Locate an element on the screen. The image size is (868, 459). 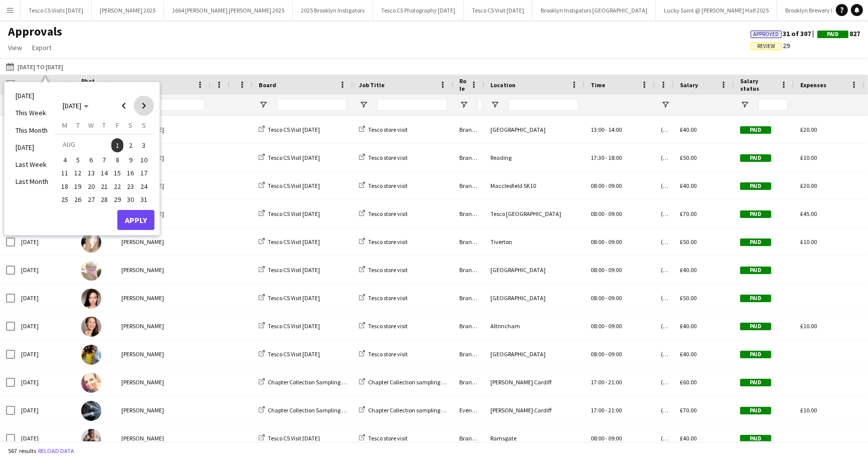
button: 27-08-2025 is located at coordinates (91, 199).